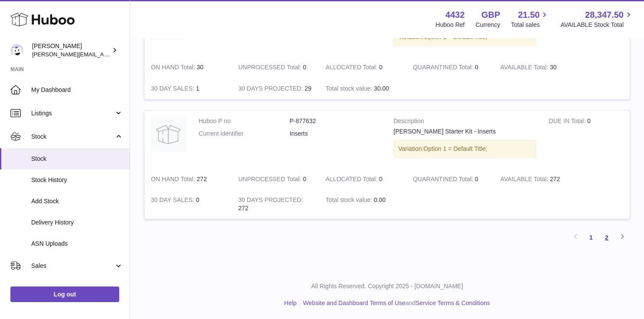  What do you see at coordinates (77, 202) in the screenshot?
I see `span: Add Stock` at bounding box center [77, 202].